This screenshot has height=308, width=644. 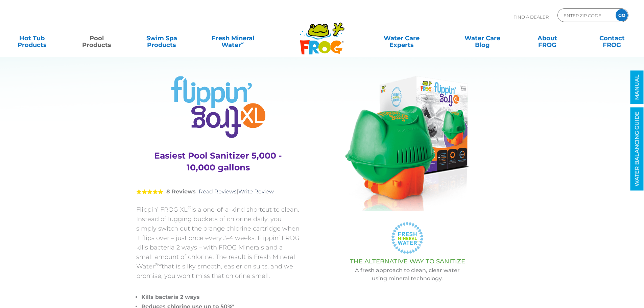 I want to click on a: Swim SpaProducts, so click(x=161, y=38).